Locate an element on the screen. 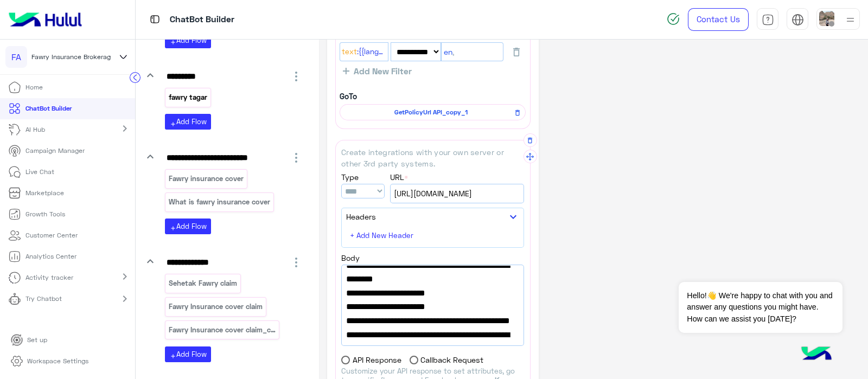  button: Remove Flow is located at coordinates (517, 113).